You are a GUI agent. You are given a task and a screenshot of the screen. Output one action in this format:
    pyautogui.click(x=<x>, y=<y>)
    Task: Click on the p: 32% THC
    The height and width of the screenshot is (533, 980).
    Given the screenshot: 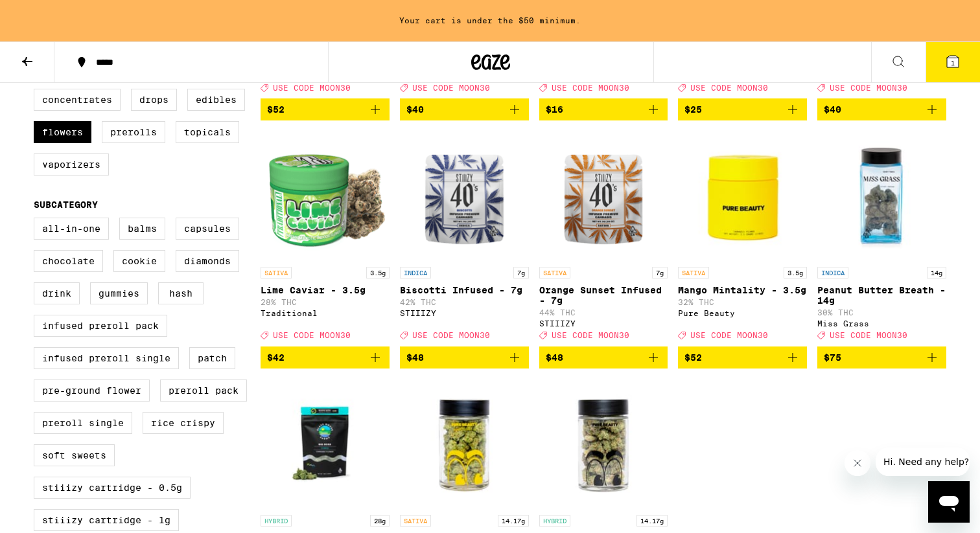 What is the action you would take?
    pyautogui.click(x=742, y=302)
    